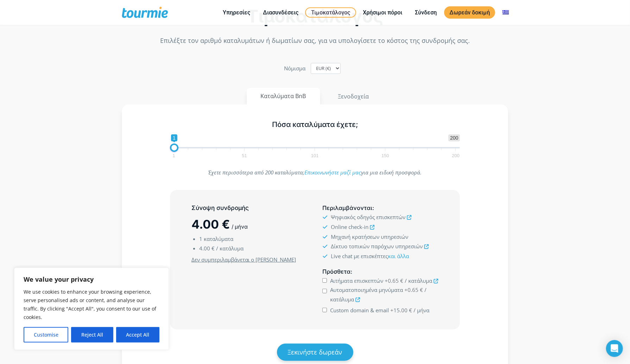 The width and height of the screenshot is (630, 364). Describe the element at coordinates (357, 281) in the screenshot. I see `span: Αιτήματα επισκεπτών` at that location.